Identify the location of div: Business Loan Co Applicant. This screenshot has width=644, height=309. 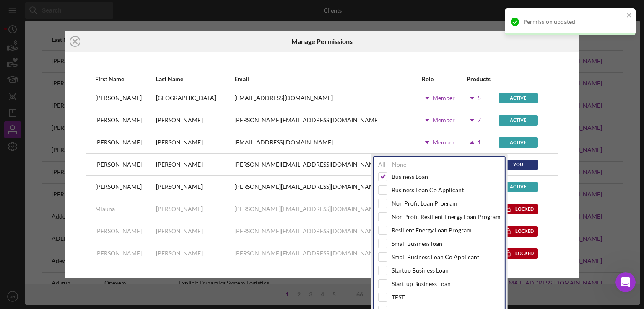
(428, 190).